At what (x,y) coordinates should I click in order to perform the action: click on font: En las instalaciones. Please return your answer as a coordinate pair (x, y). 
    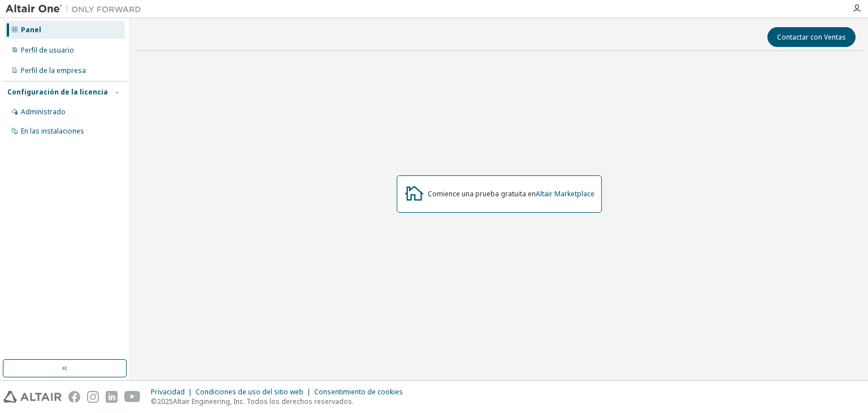
    Looking at the image, I should click on (52, 131).